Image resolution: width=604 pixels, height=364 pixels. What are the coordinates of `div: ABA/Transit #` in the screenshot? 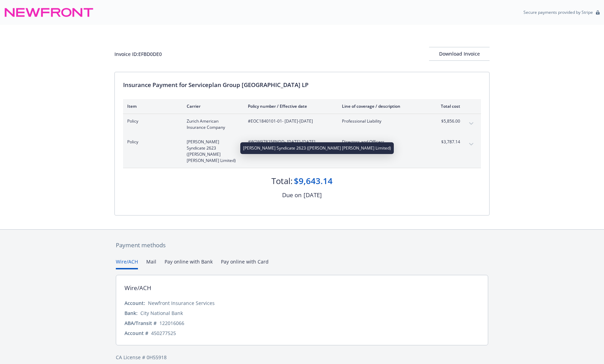 It's located at (141, 323).